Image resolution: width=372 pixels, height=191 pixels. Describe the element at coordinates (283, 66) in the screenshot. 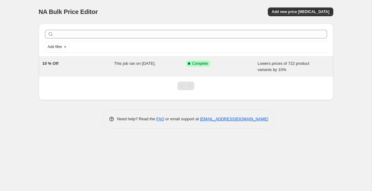

I see `span: Lowers prices of 722 product variants by 10%` at that location.